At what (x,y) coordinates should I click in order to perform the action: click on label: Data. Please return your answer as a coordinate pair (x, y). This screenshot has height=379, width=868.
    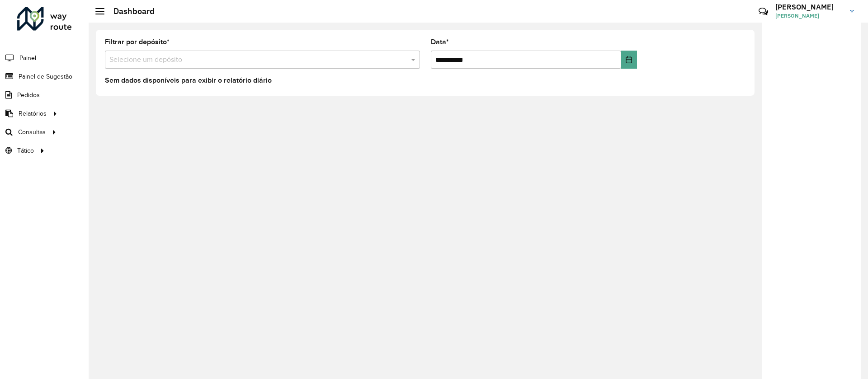
    Looking at the image, I should click on (440, 42).